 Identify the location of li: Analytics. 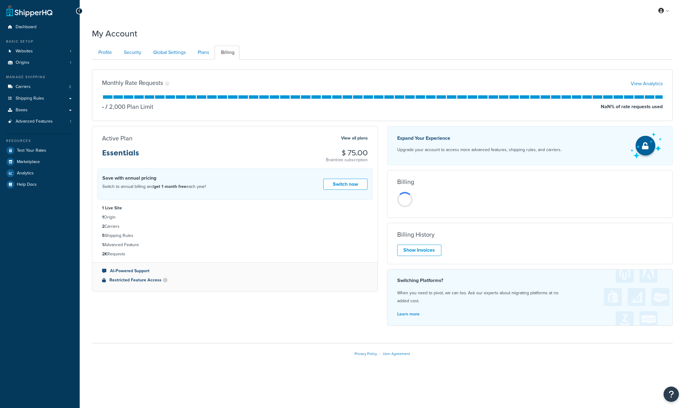
(40, 173).